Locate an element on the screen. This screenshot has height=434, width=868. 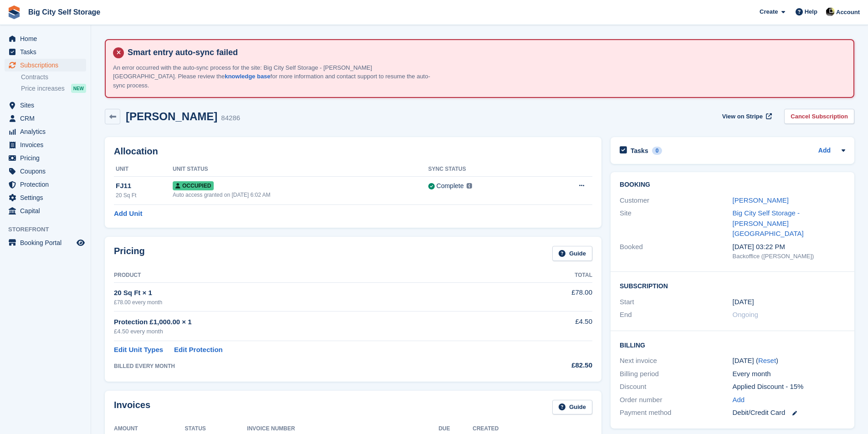
div: Next invoice is located at coordinates (675, 361).